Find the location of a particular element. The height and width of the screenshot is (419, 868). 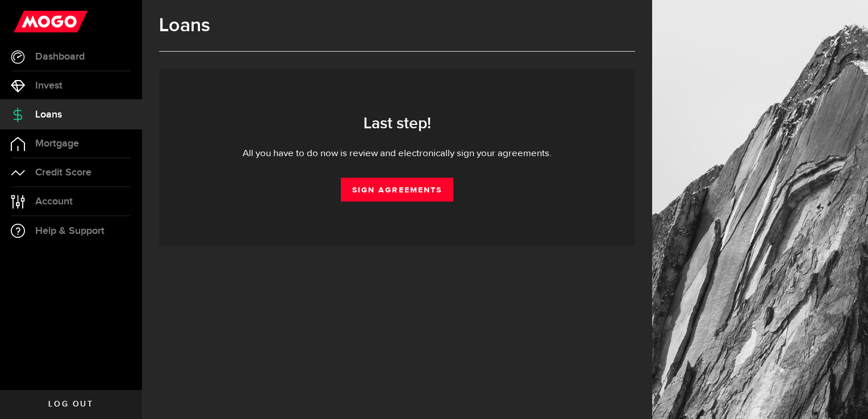

span: Account is located at coordinates (54, 202).